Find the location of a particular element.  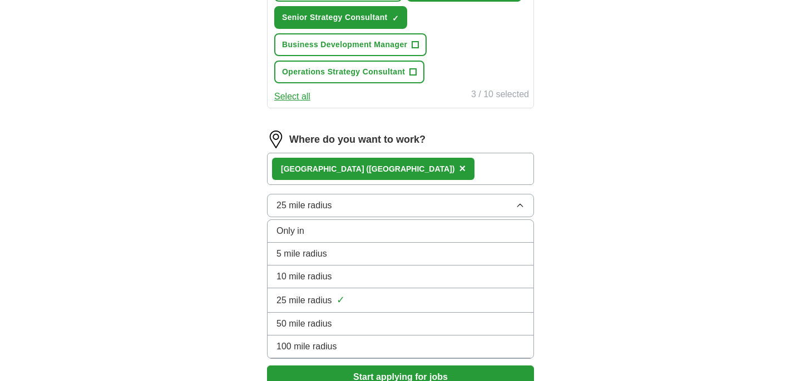

label: Where do you want to work? is located at coordinates (357, 140).